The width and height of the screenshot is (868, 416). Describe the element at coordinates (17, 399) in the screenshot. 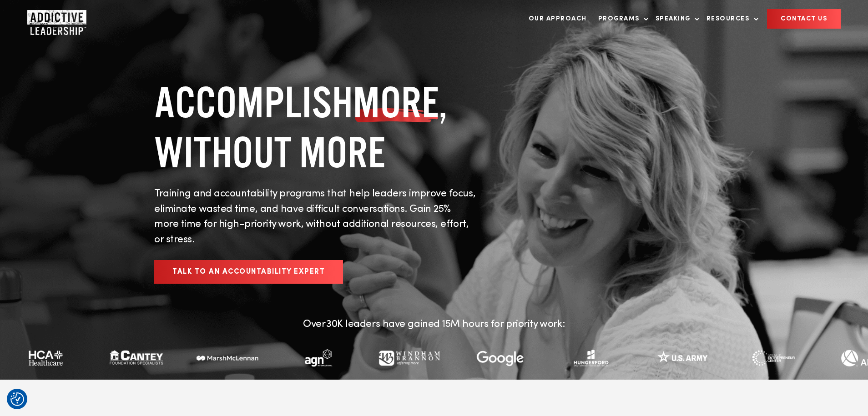

I see `img: Revisit consent button` at that location.